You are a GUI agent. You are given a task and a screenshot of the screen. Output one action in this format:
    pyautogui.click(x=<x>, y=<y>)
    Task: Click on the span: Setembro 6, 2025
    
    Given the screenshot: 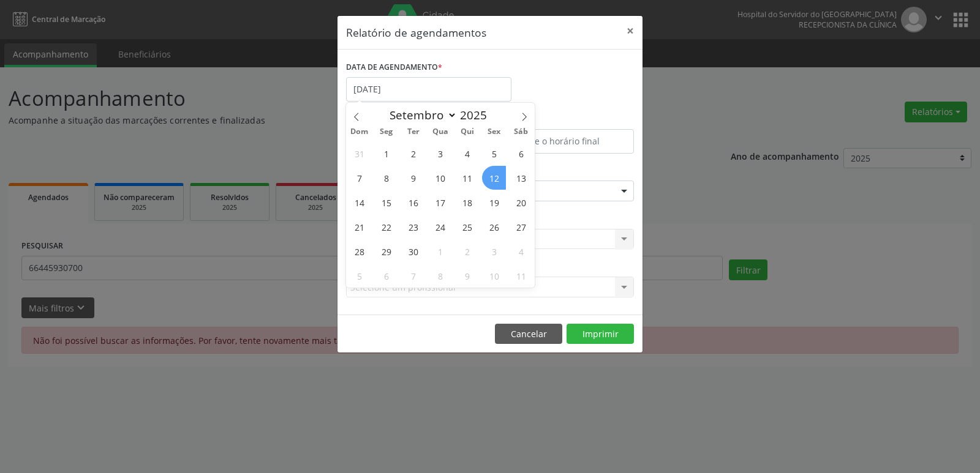 What is the action you would take?
    pyautogui.click(x=521, y=153)
    